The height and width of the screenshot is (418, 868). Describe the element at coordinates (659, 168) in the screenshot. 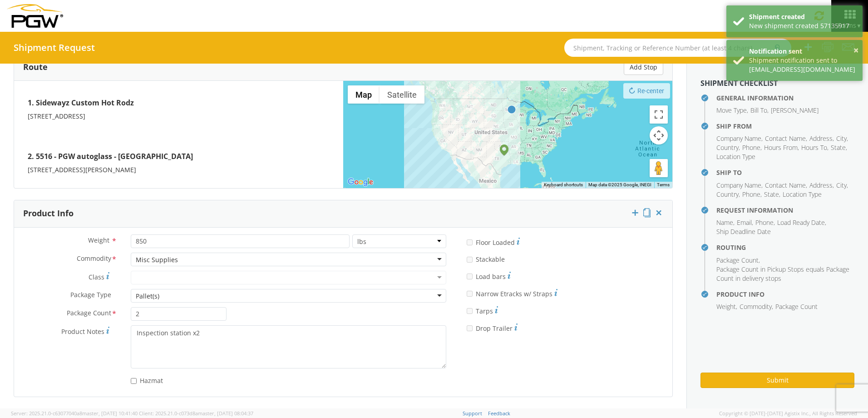

I see `button: Drag Pegman onto the map to open Street View` at that location.